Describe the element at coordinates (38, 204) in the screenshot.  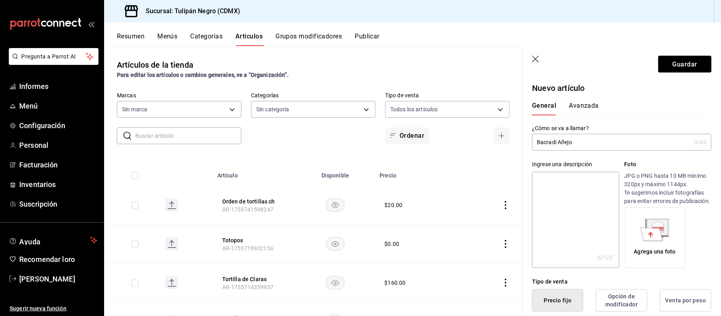
I see `font: Suscripción` at that location.